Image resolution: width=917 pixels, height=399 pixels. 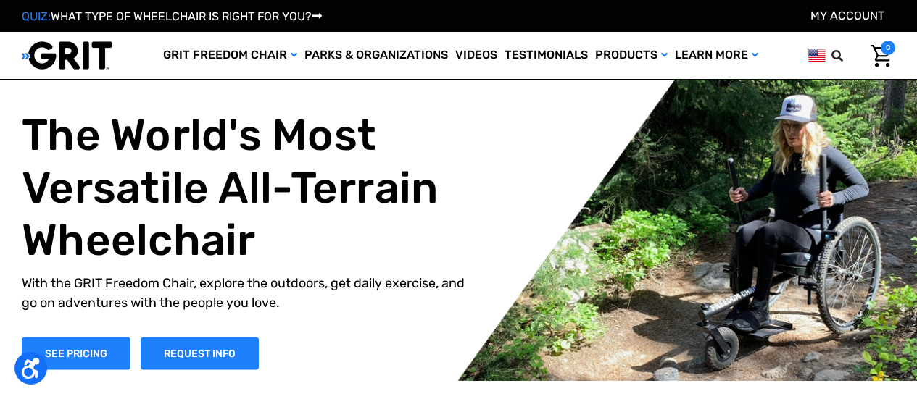 What do you see at coordinates (246, 188) in the screenshot?
I see `h1: The World's Most Versatile All-Terrain Wheelchair` at bounding box center [246, 188].